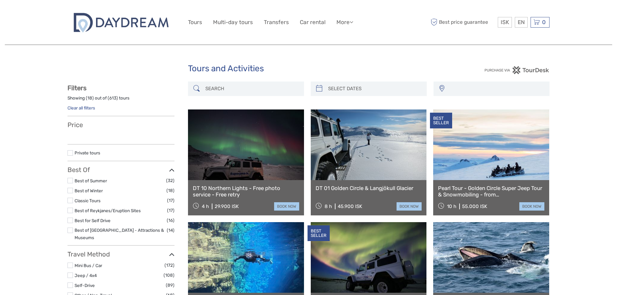 This screenshot has width=617, height=295. What do you see at coordinates (475, 207) in the screenshot?
I see `div: 55.000 ISK` at bounding box center [475, 207].